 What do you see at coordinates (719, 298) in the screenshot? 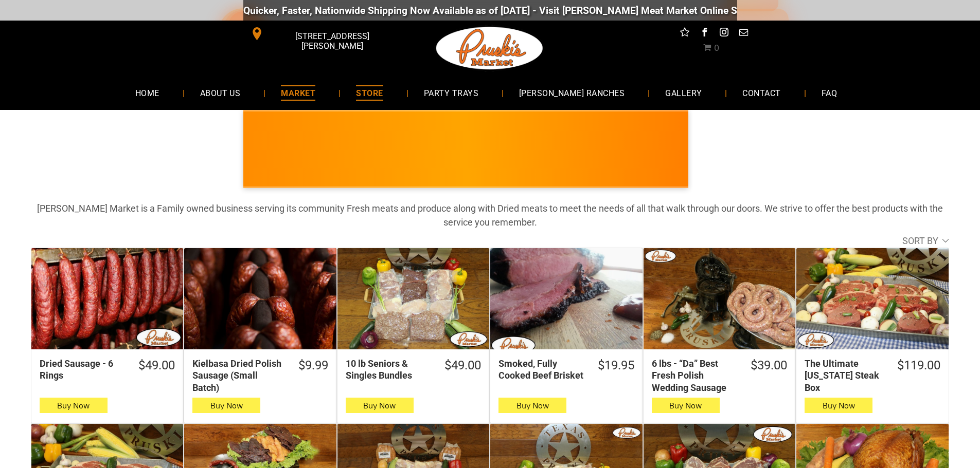
I see `a: 6 lbs - “Da” Best Fresh Polish Wedding Sausage` at bounding box center [719, 298].